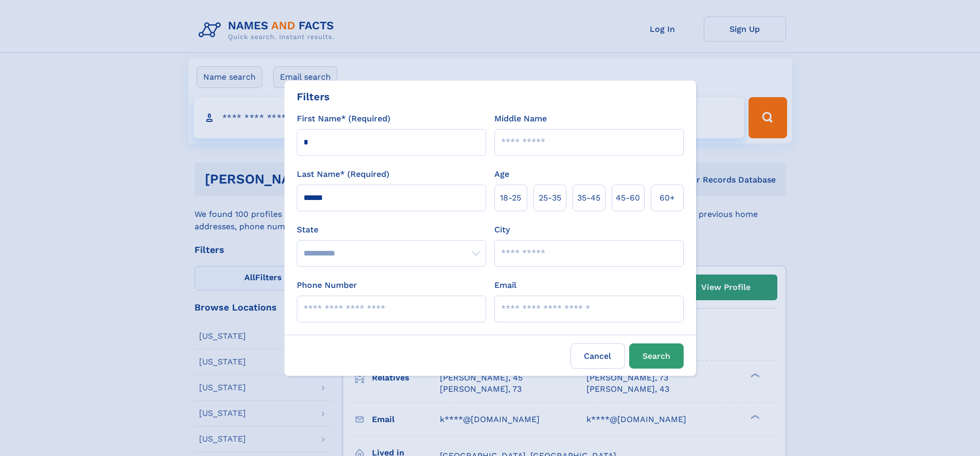 Image resolution: width=980 pixels, height=456 pixels. I want to click on span: 25‑35, so click(550, 198).